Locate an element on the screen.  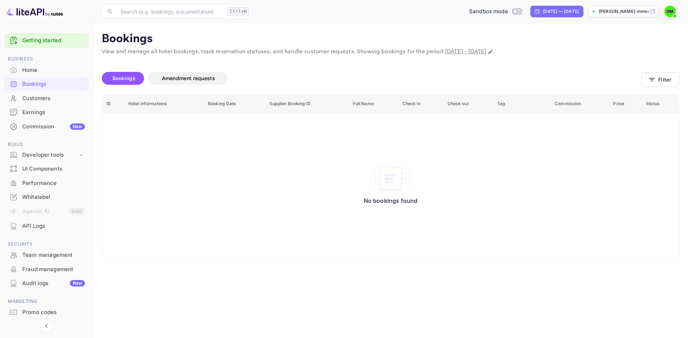
a: Getting started is located at coordinates (53, 40).